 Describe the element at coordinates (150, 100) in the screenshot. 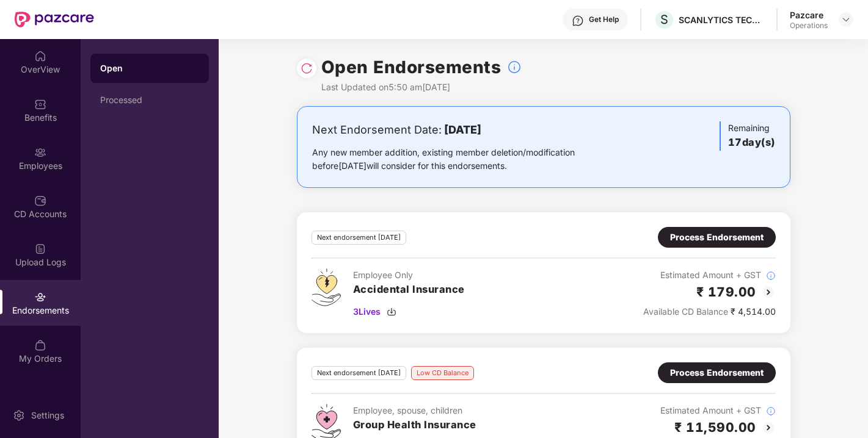

I see `div: Processed` at that location.